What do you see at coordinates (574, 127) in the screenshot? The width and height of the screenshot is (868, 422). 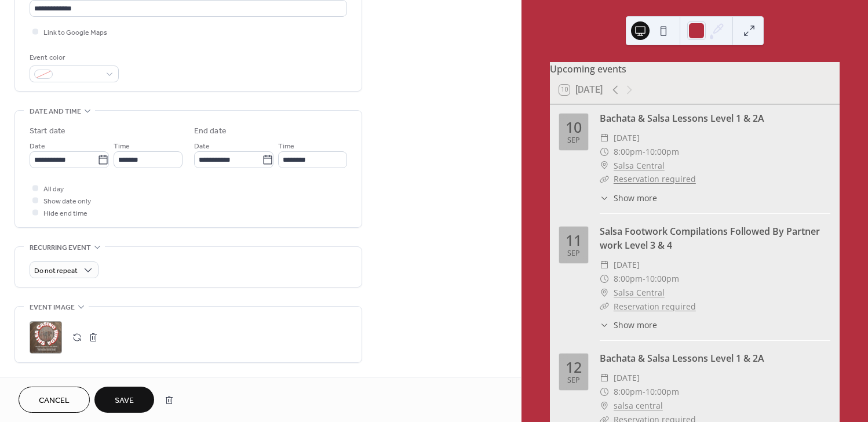 I see `div: 10` at bounding box center [574, 127].